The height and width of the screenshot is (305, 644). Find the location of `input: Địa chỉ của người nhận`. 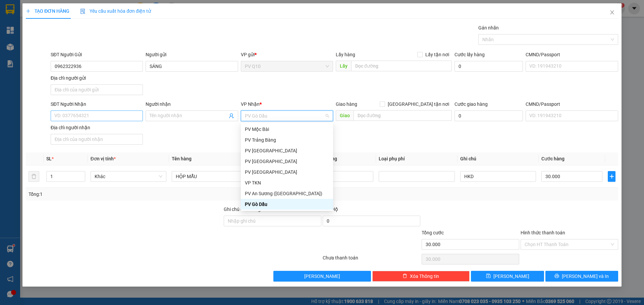

input: Địa chỉ của người nhận is located at coordinates (97, 139).